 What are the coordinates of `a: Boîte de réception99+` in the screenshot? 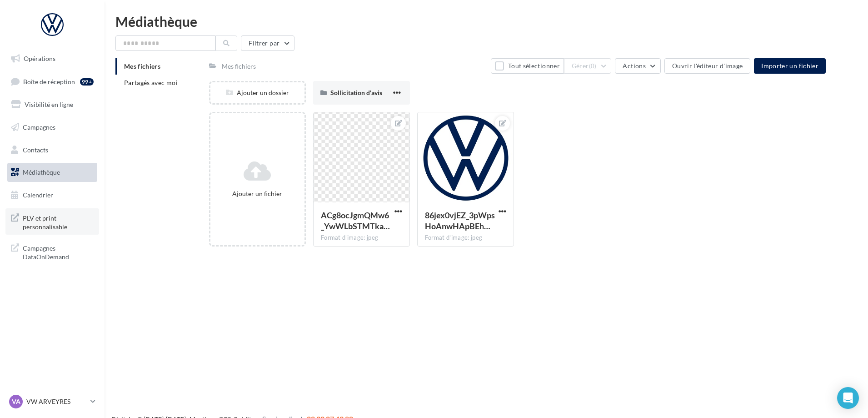 It's located at (52, 81).